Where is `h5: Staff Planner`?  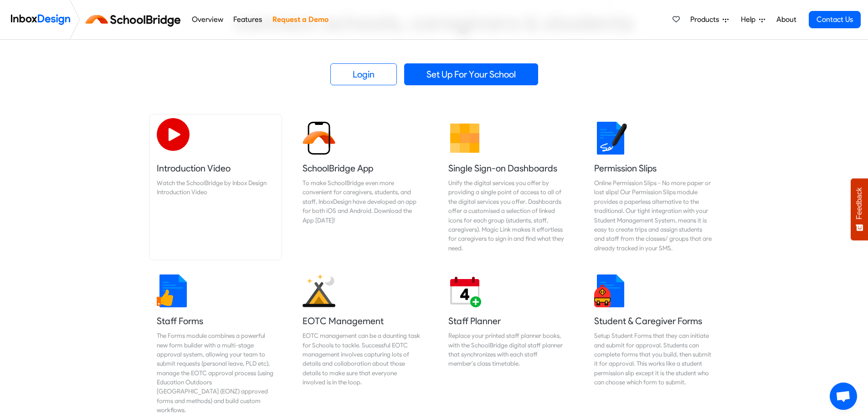
h5: Staff Planner is located at coordinates (507, 321).